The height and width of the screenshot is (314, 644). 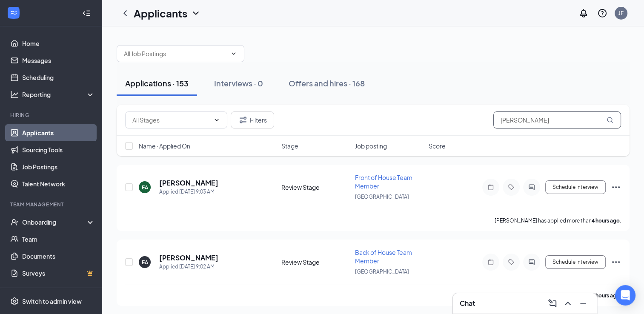 I want to click on a: Job Postings, so click(x=59, y=167).